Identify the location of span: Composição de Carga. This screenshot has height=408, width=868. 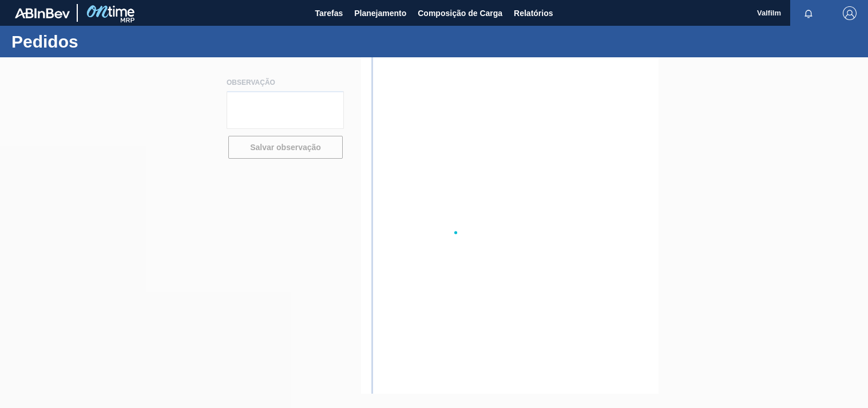
(460, 13).